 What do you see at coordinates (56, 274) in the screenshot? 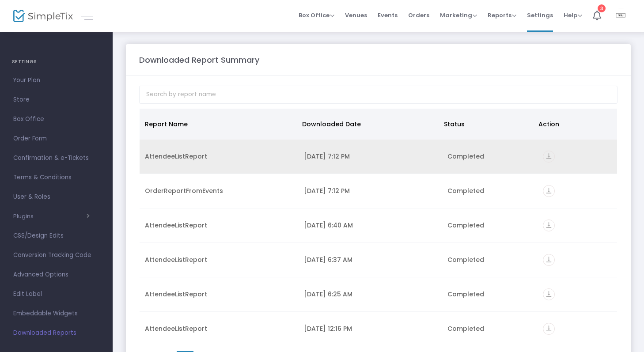
I see `span: Advanced Options` at bounding box center [56, 274].